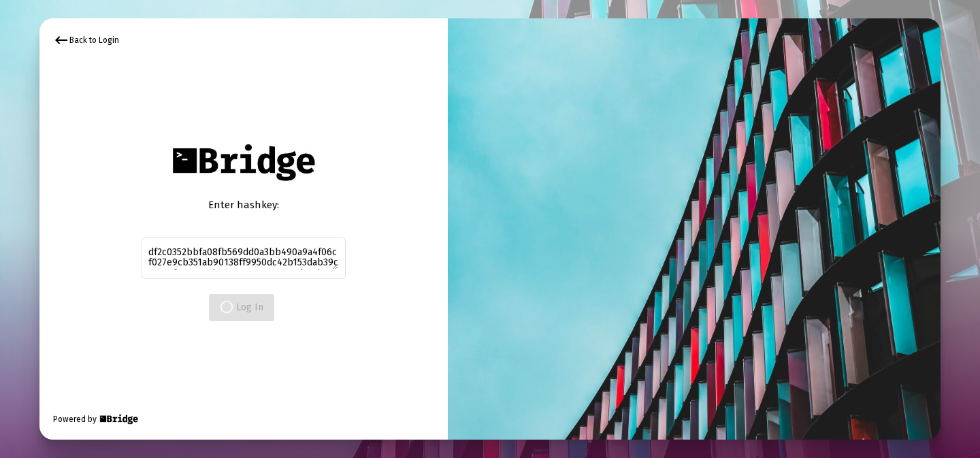  I want to click on div: Enter hashkey:, so click(244, 205).